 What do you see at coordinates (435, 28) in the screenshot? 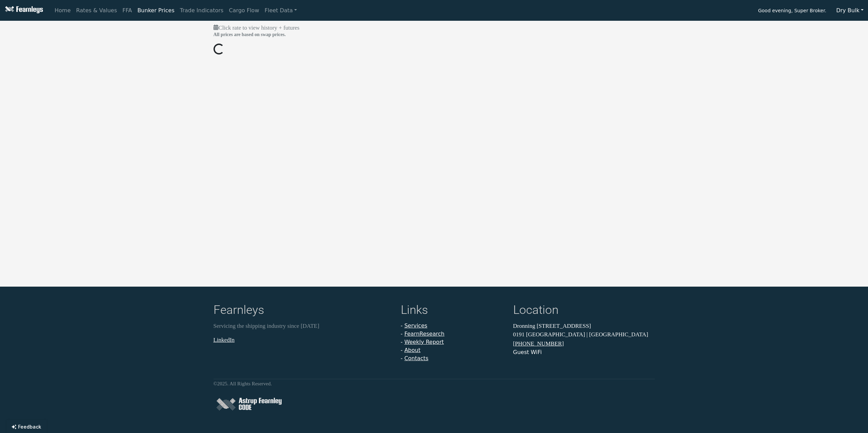
I see `p: Click rate to view history + futures` at bounding box center [435, 28].